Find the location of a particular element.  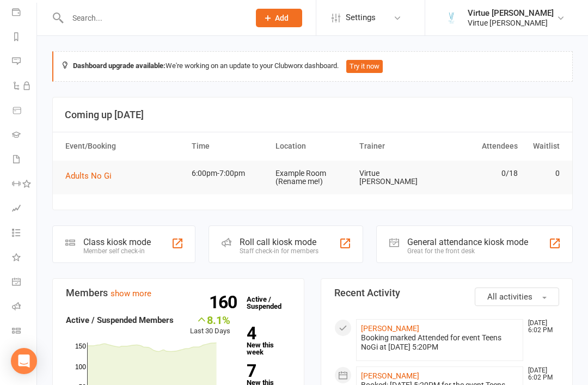

th: Location is located at coordinates (313, 146).